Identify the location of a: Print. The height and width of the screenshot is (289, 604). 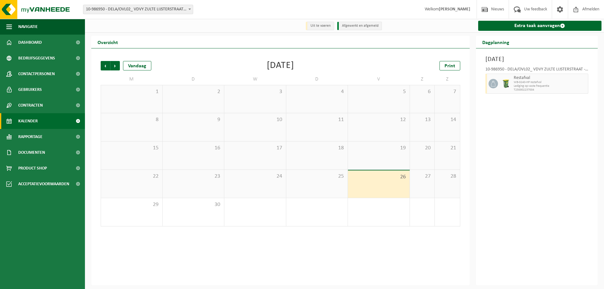
(450, 66).